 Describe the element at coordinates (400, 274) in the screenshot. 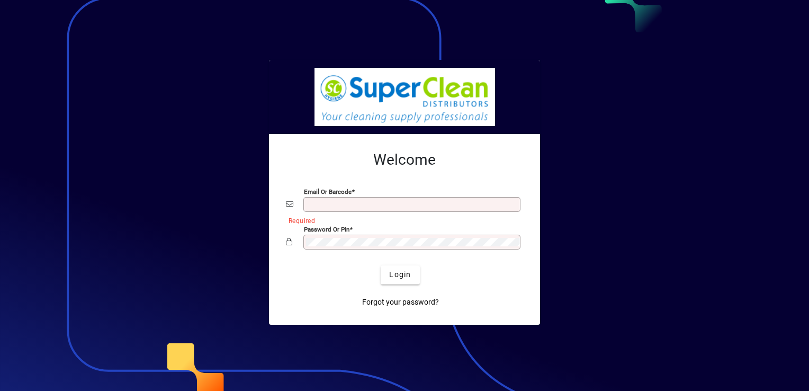

I see `span: Login` at that location.